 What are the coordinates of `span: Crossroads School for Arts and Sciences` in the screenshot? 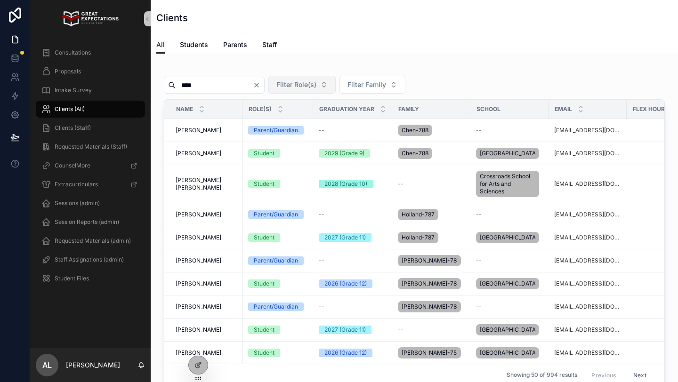 It's located at (507, 184).